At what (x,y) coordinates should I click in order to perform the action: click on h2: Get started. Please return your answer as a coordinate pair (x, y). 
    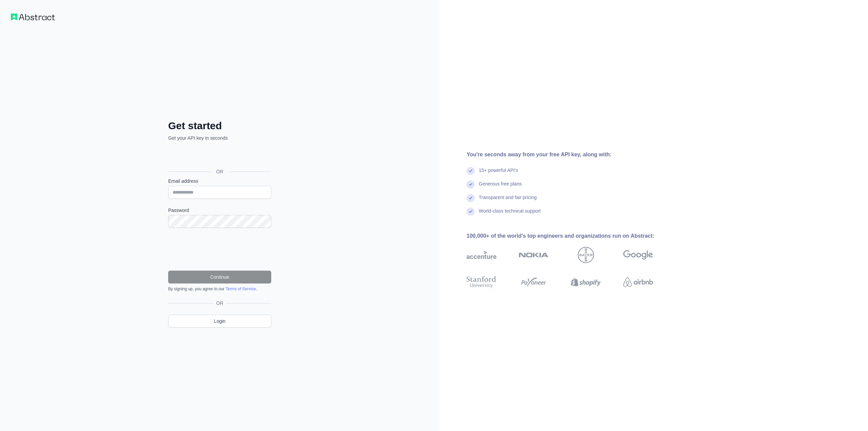
    Looking at the image, I should click on (219, 126).